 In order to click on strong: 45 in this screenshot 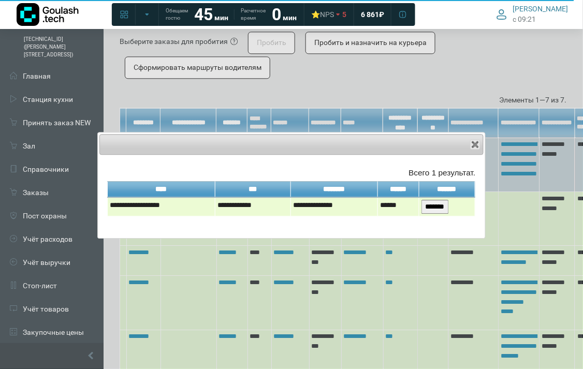, I will do `click(203, 14)`.